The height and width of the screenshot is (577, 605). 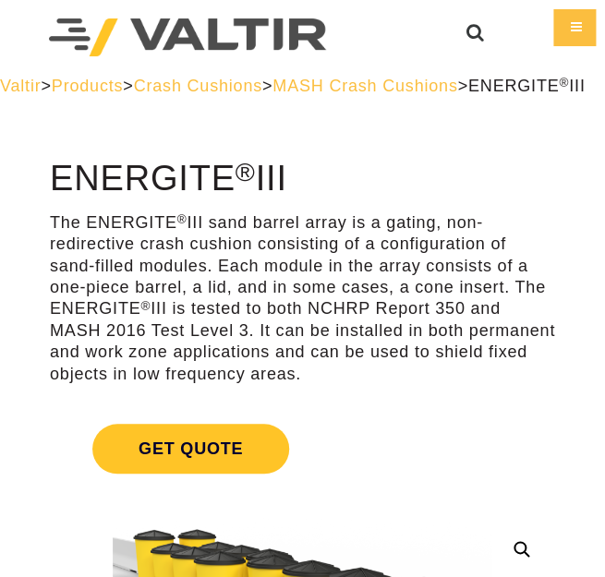 What do you see at coordinates (190, 449) in the screenshot?
I see `span: Get Quote` at bounding box center [190, 449].